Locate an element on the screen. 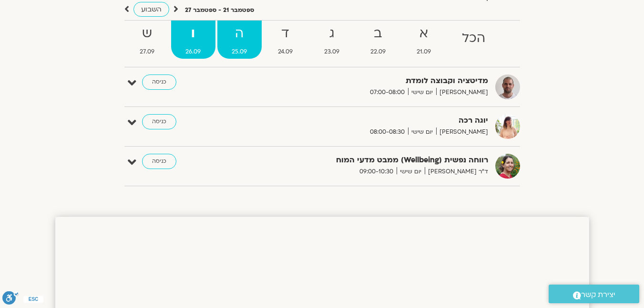  strong: ד is located at coordinates (285, 33).